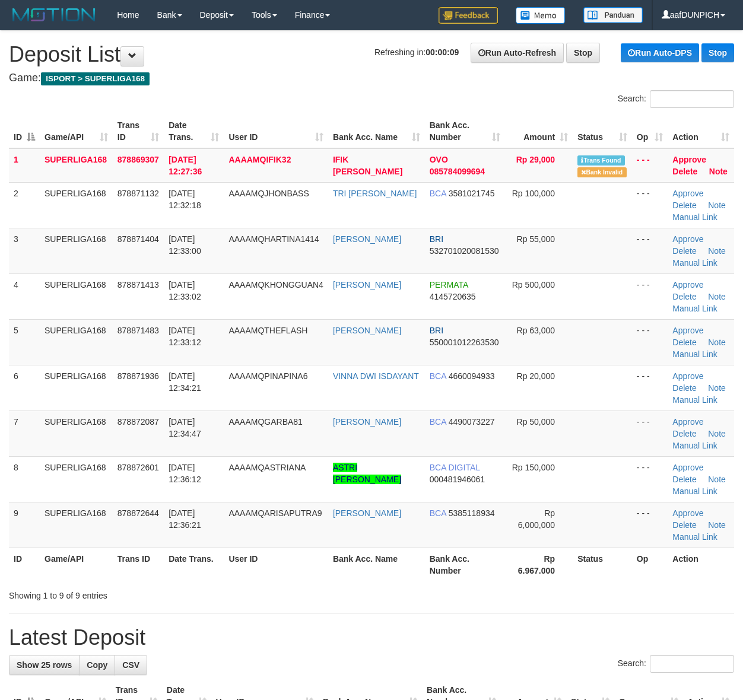 The image size is (743, 700). Describe the element at coordinates (676, 99) in the screenshot. I see `label: Search:` at that location.